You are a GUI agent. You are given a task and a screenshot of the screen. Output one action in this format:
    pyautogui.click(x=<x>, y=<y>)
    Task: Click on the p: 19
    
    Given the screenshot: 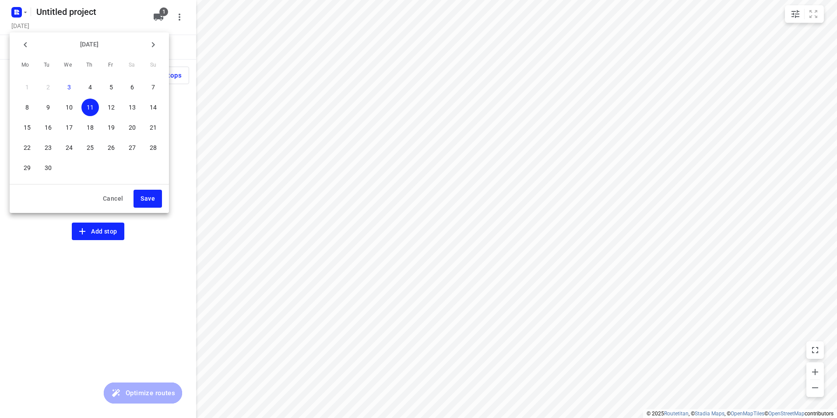 What is the action you would take?
    pyautogui.click(x=111, y=127)
    